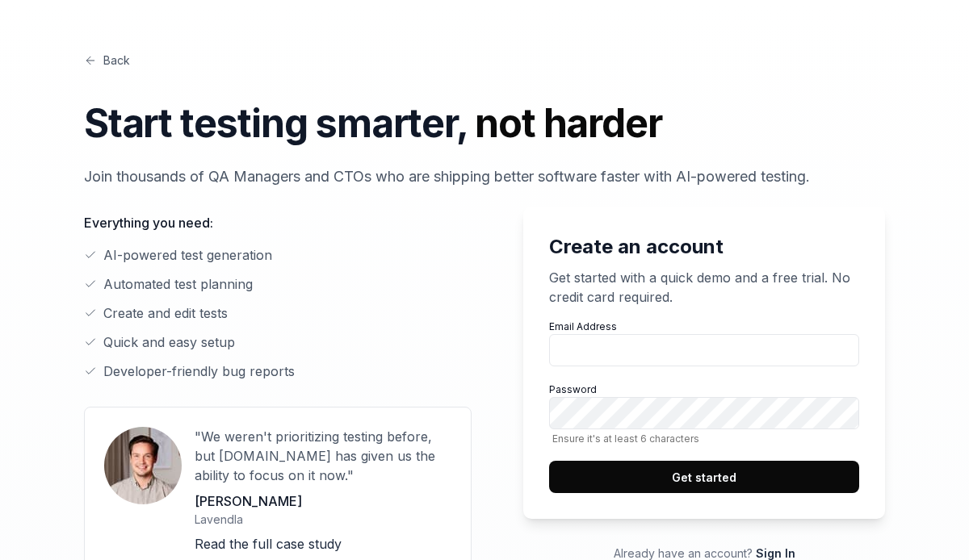 Image resolution: width=969 pixels, height=560 pixels. Describe the element at coordinates (277, 313) in the screenshot. I see `li: Create and edit tests` at that location.